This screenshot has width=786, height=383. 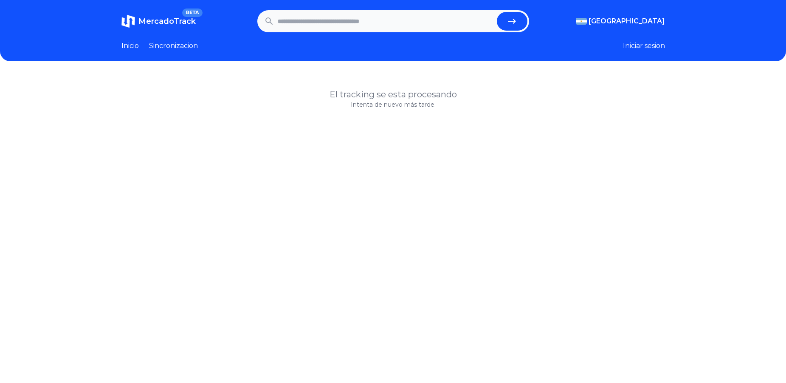 What do you see at coordinates (192, 13) in the screenshot?
I see `span: BETA` at bounding box center [192, 13].